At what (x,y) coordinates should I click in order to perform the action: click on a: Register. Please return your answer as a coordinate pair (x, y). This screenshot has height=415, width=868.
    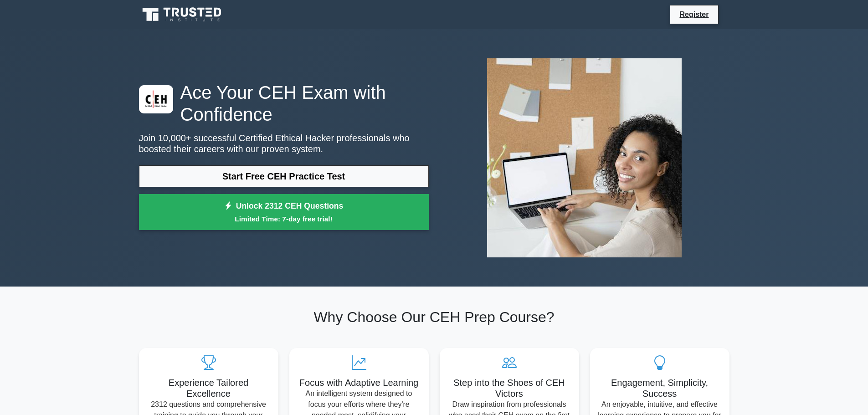
    Looking at the image, I should click on (693, 14).